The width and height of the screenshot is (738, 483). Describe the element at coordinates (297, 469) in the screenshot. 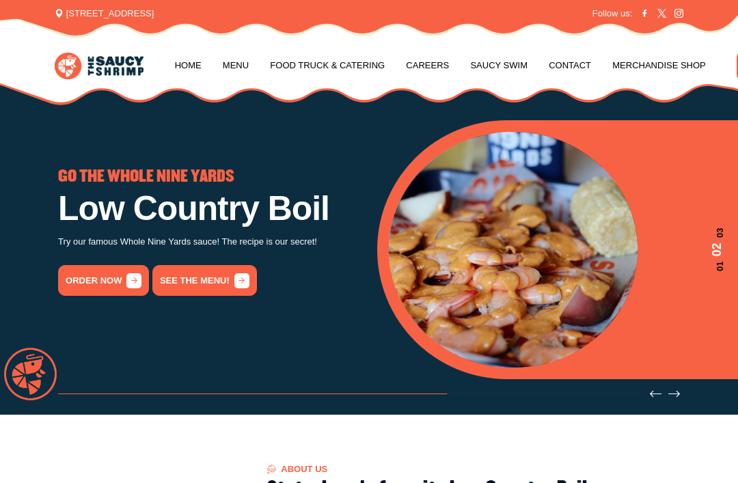

I see `span: About US` at that location.